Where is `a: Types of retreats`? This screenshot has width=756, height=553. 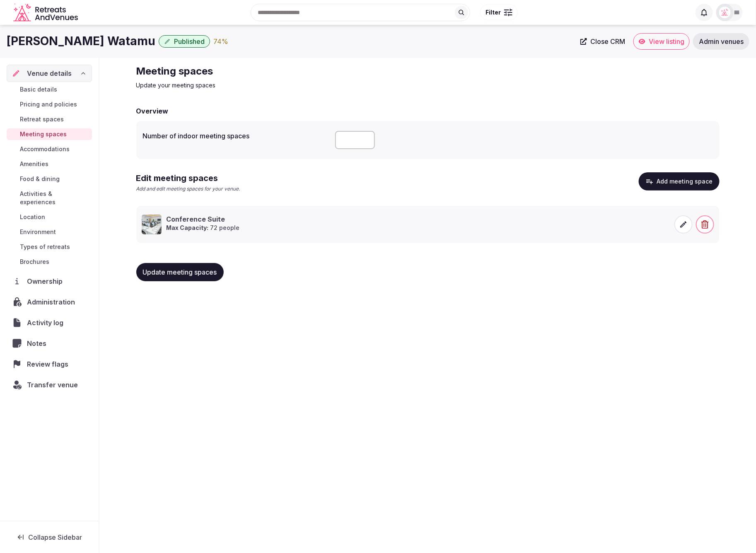 a: Types of retreats is located at coordinates (49, 247).